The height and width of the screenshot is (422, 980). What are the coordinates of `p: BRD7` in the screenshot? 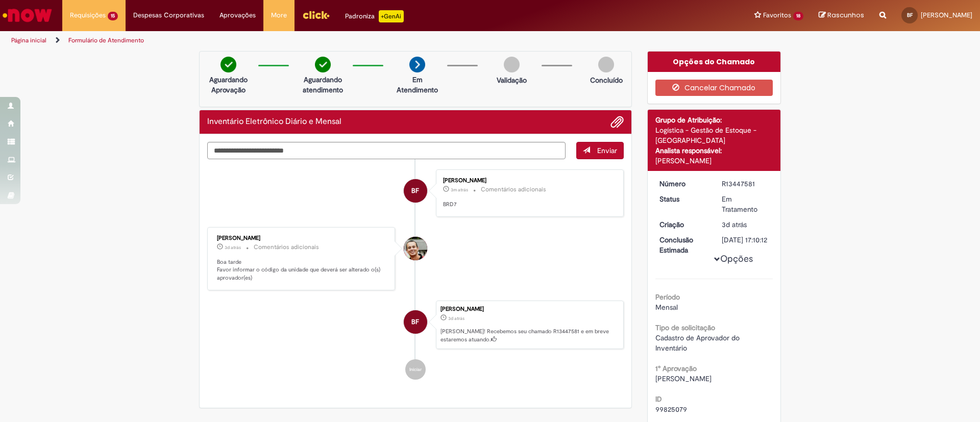 It's located at (528, 205).